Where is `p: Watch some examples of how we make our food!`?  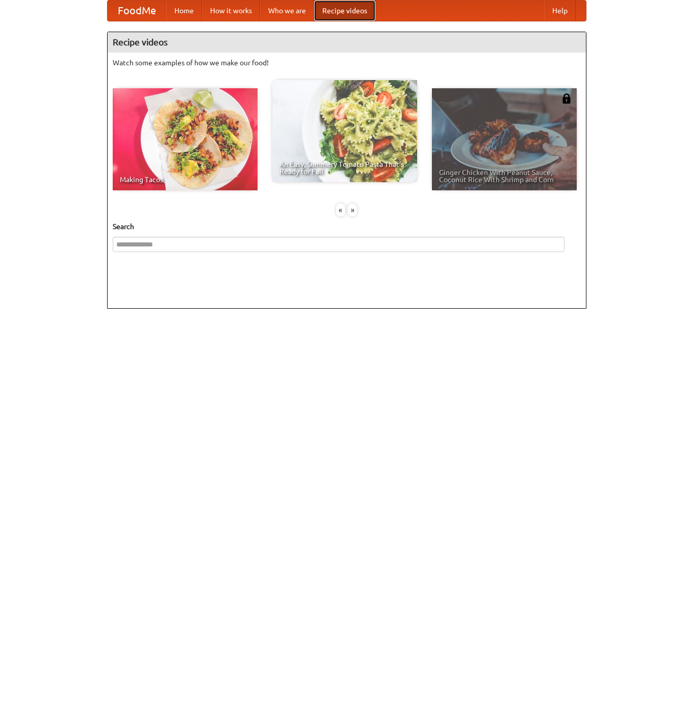 p: Watch some examples of how we make our food! is located at coordinates (347, 63).